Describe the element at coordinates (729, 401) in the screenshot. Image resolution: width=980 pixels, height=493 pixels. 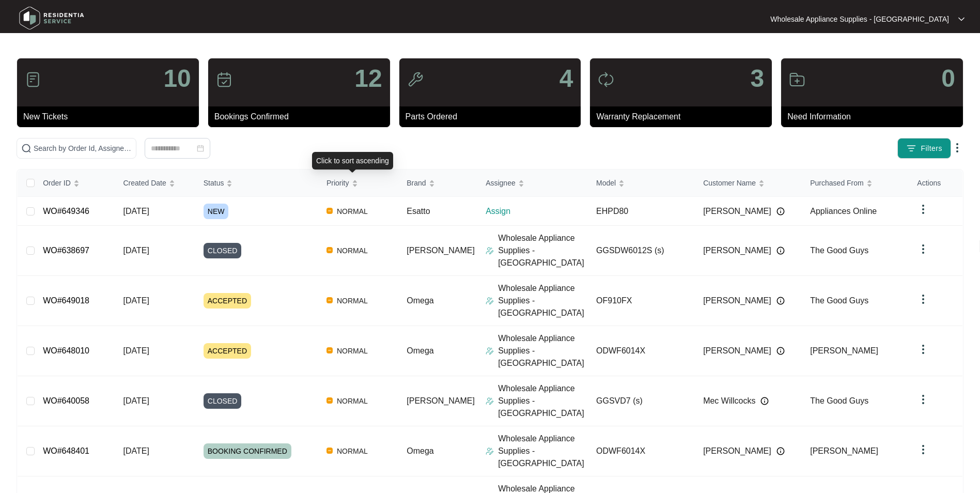
I see `span: Mec Willcocks` at that location.